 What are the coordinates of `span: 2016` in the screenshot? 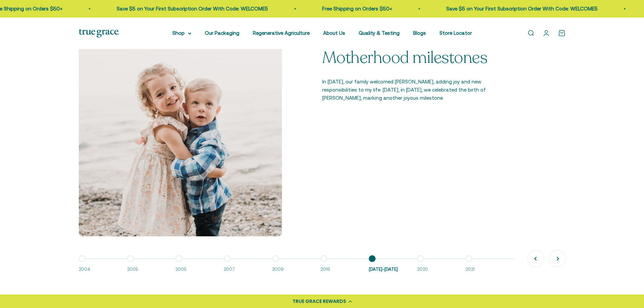 It's located at (341, 269).